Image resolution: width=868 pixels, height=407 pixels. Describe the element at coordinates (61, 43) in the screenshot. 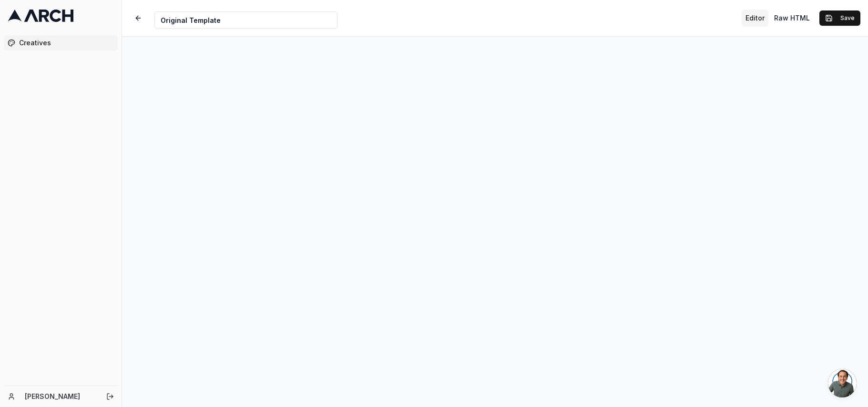

I see `a: Creatives` at that location.